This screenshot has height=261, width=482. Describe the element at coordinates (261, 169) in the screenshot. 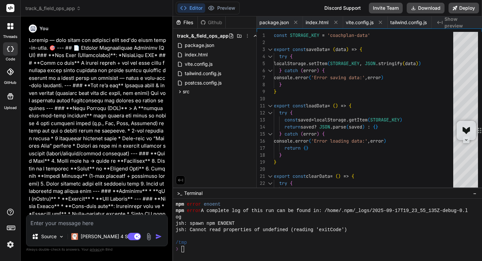

I see `div: 20` at that location.